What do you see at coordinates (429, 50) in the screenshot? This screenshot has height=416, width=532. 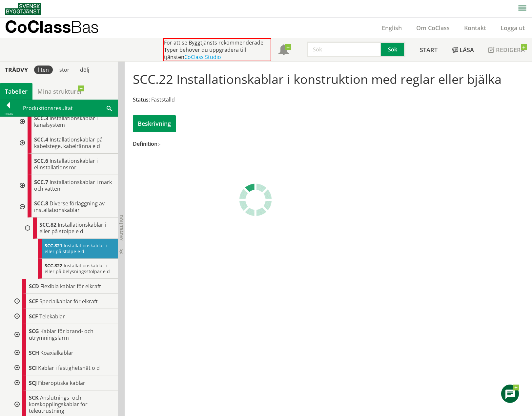 I see `a: Start` at bounding box center [429, 50].